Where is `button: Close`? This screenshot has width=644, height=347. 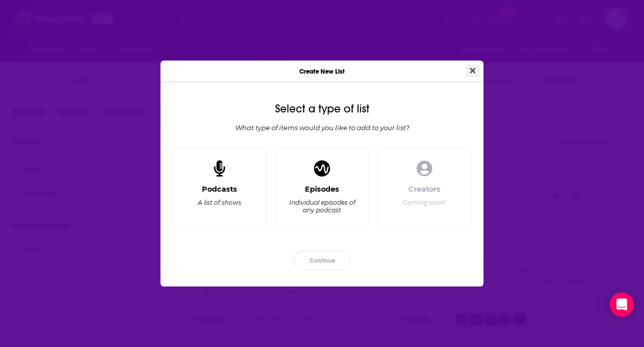 button: Close is located at coordinates (472, 70).